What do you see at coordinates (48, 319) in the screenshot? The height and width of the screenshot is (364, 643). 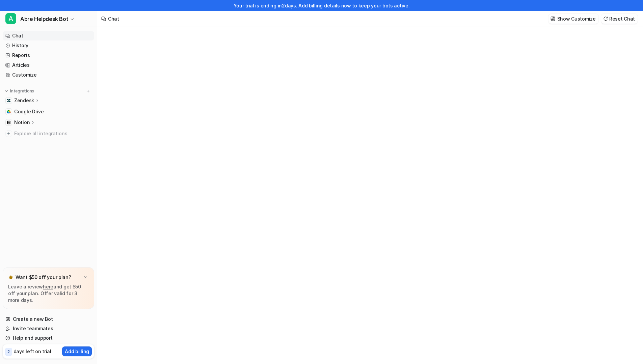 I see `a: Create a new Bot` at bounding box center [48, 319].